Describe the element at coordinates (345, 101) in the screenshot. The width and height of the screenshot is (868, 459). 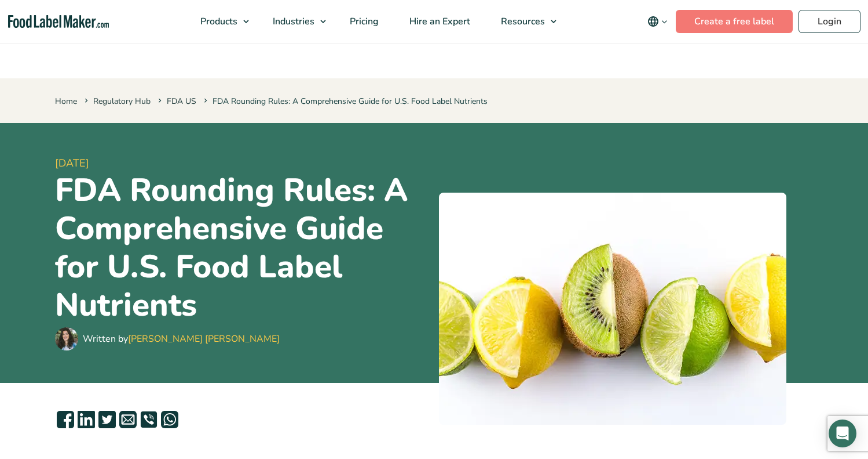
I see `span: FDA Rounding Rules: A Comprehensive Guide for U.S. Food Label Nutrients` at that location.